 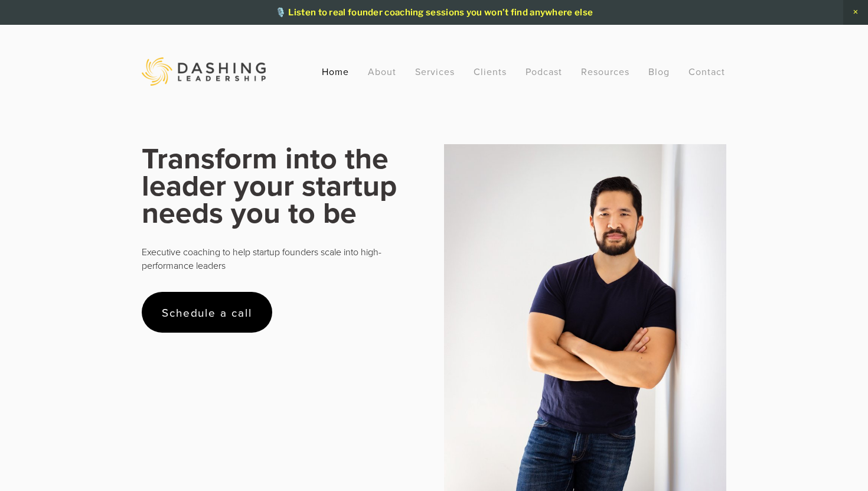 I want to click on a: Services, so click(x=434, y=71).